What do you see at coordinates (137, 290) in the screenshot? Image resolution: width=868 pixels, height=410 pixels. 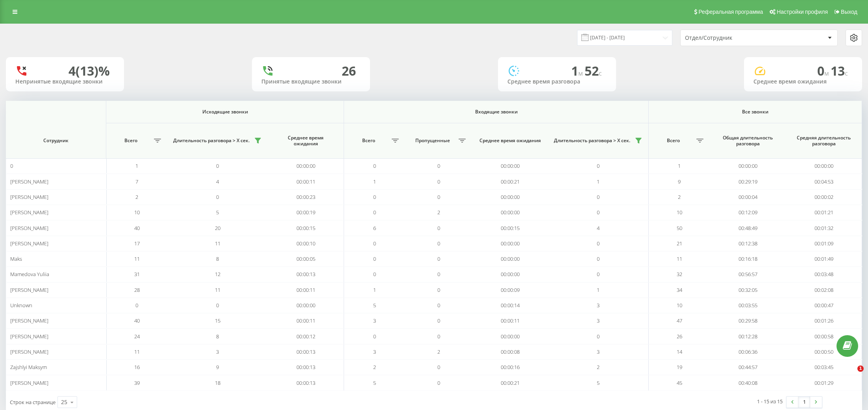 I see `span: 28` at bounding box center [137, 290].